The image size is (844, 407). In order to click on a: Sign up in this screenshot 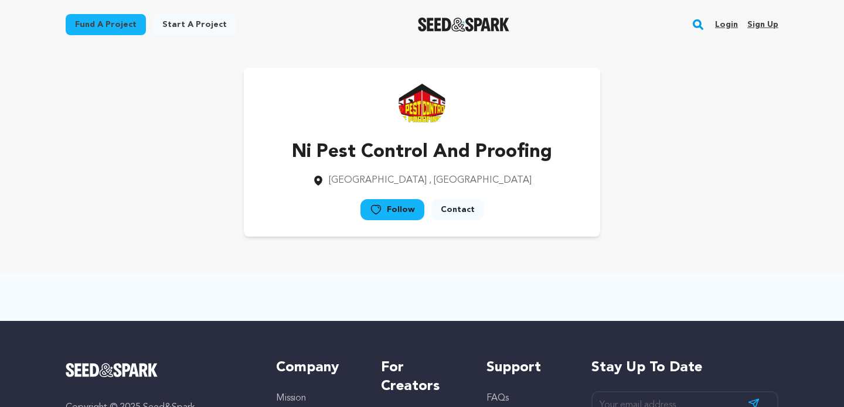, I will do `click(762, 25)`.